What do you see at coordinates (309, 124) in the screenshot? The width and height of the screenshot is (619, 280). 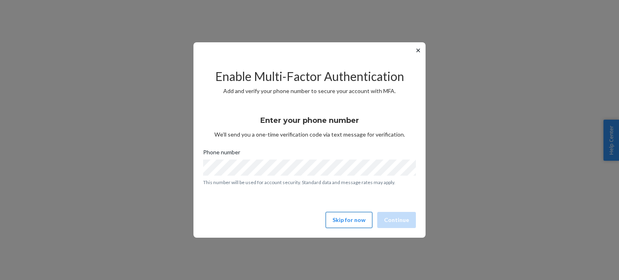 I see `div: We’ll send you a one-time verification code via text message for verification.` at bounding box center [309, 124].